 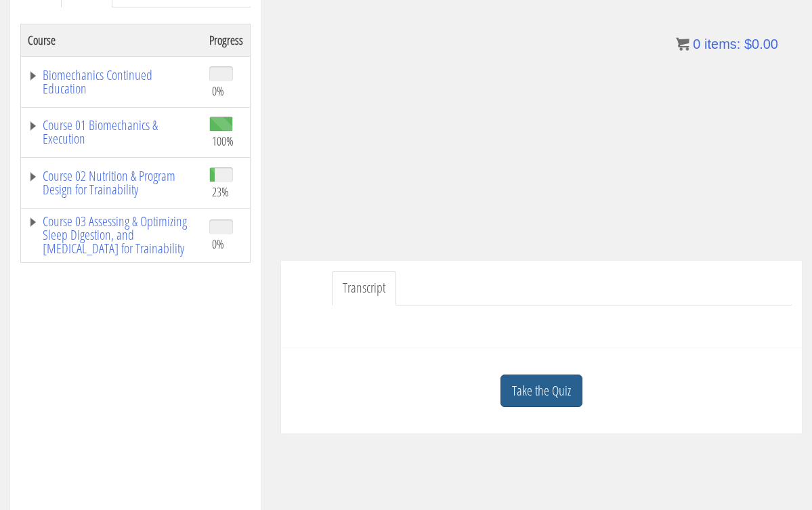 I want to click on a: Transcript, so click(x=363, y=287).